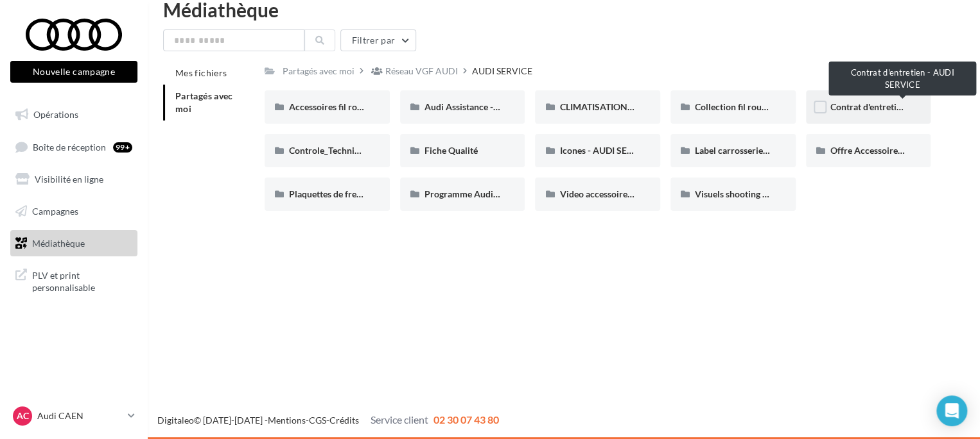 The width and height of the screenshot is (980, 439). Describe the element at coordinates (605, 150) in the screenshot. I see `span: Icones - AUDI SERVICE` at that location.